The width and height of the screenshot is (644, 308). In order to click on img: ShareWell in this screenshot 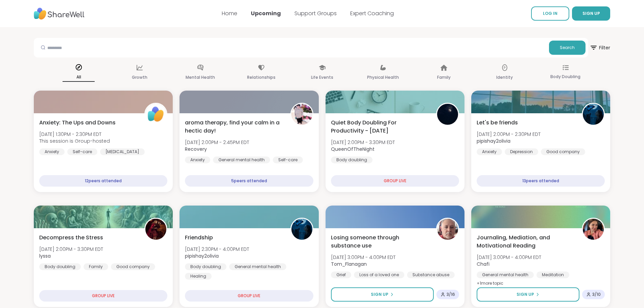, I will do `click(156, 115)`.